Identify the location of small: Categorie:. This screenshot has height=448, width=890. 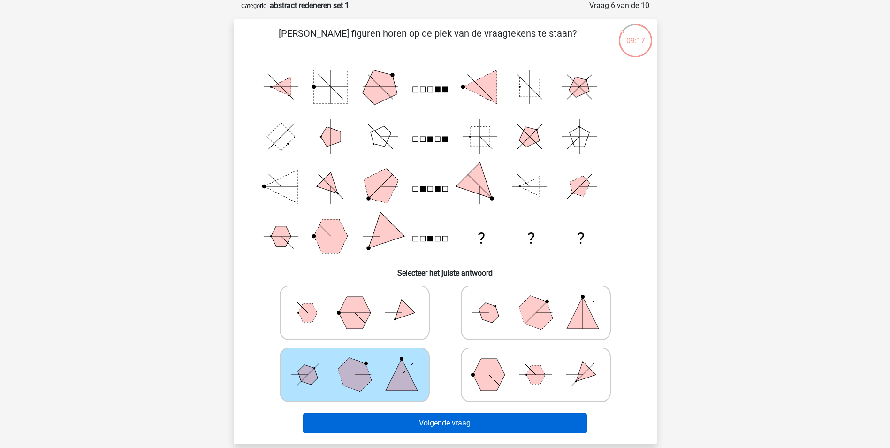
(254, 6).